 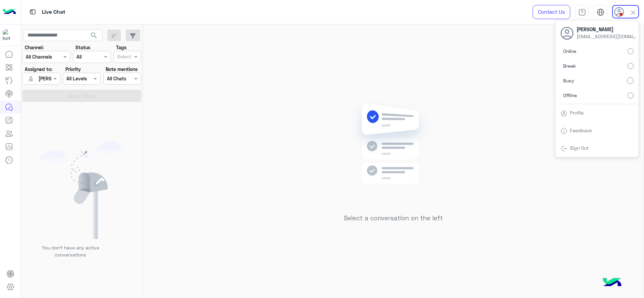 What do you see at coordinates (53, 12) in the screenshot?
I see `p: Live Chat` at bounding box center [53, 12].